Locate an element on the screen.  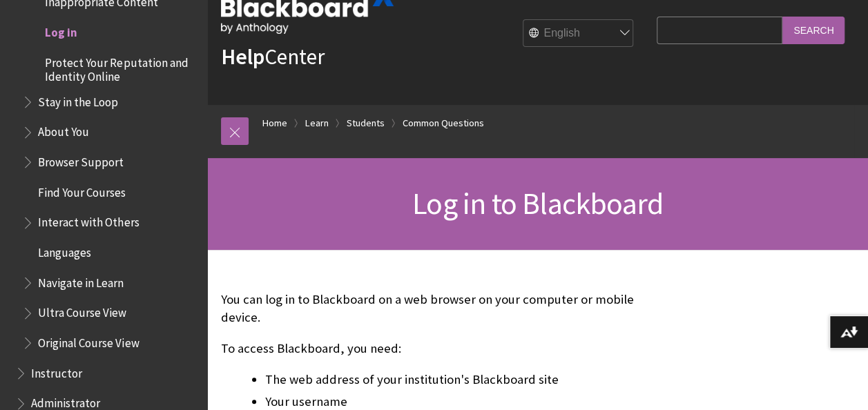
span: Original Course View is located at coordinates (88, 341).